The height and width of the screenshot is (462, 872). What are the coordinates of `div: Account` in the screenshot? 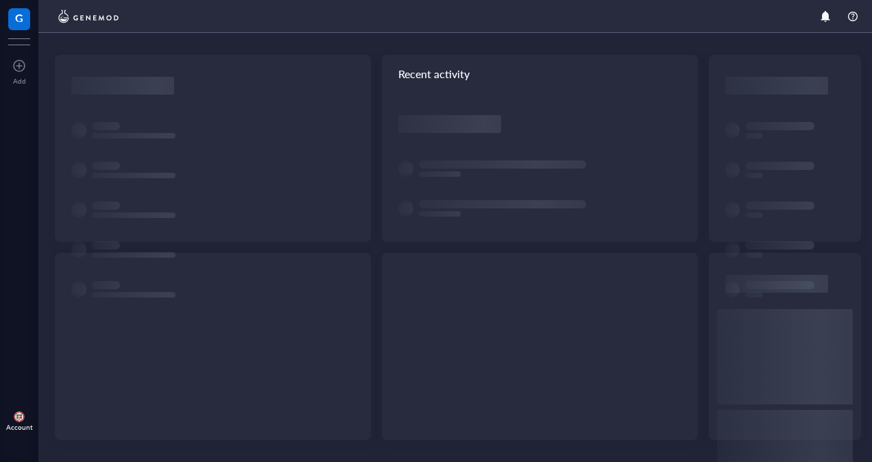 It's located at (19, 427).